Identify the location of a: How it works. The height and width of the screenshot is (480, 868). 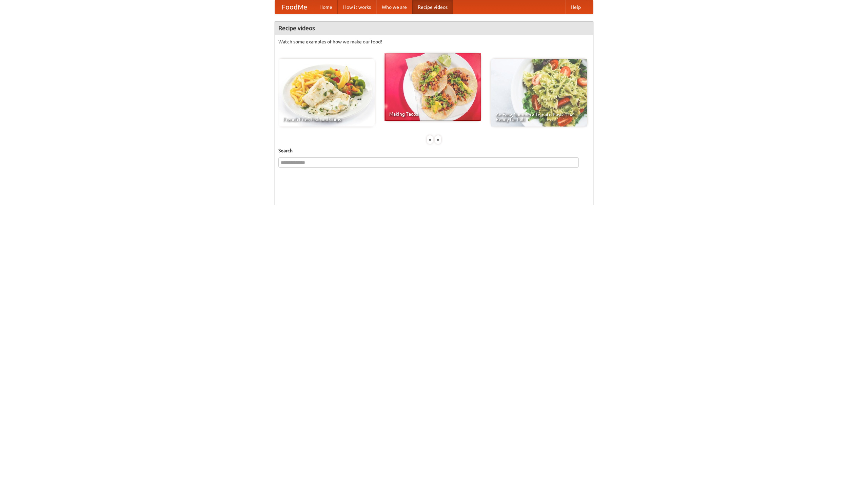
(357, 7).